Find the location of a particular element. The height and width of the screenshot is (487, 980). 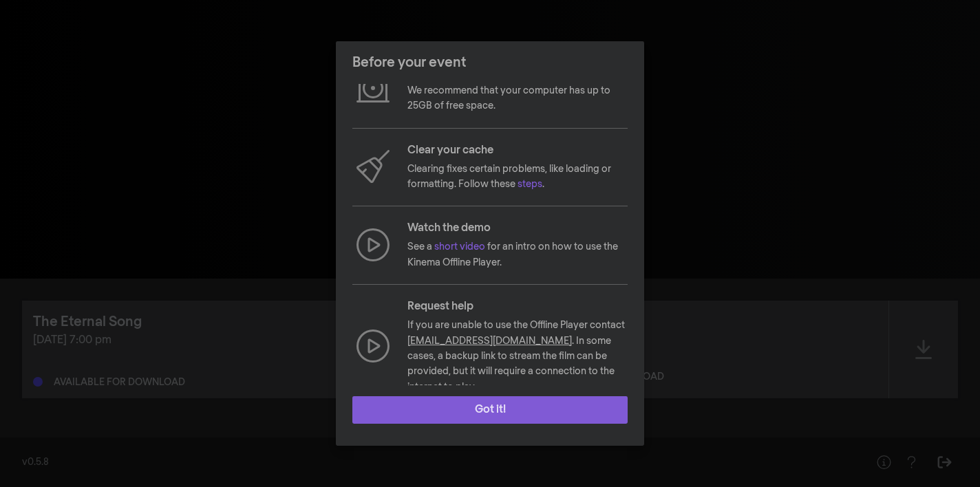

p: We recommend that your computer has up to 25GB of free space. is located at coordinates (518, 99).